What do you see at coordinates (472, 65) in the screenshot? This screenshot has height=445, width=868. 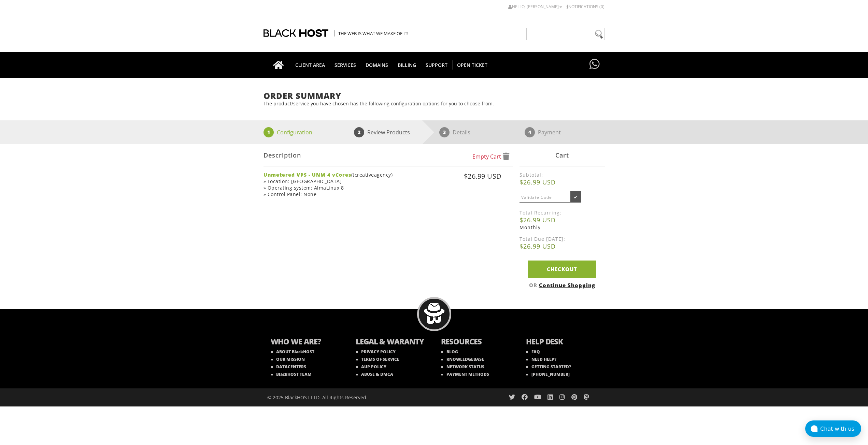 I see `a: Open Ticket` at bounding box center [472, 65].